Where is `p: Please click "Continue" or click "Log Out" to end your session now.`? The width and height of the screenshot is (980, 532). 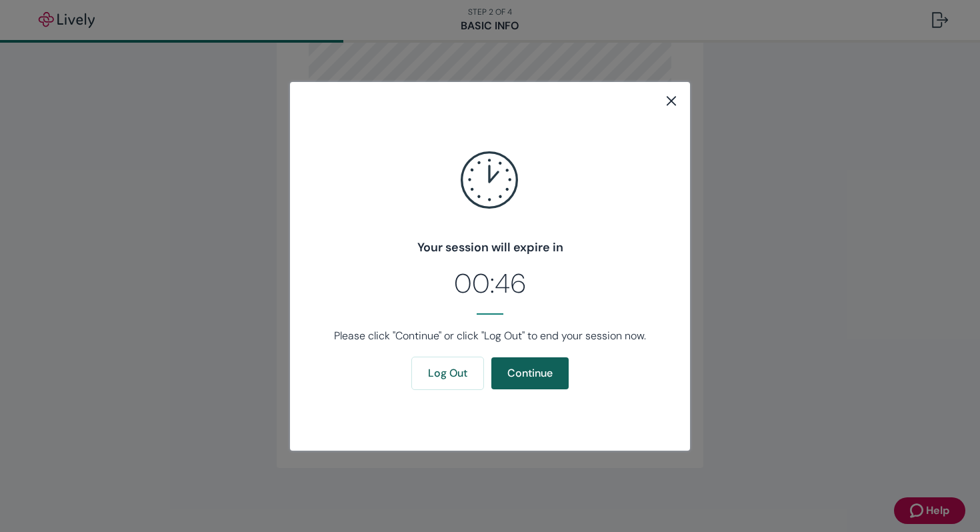 p: Please click "Continue" or click "Log Out" to end your session now. is located at coordinates (490, 336).